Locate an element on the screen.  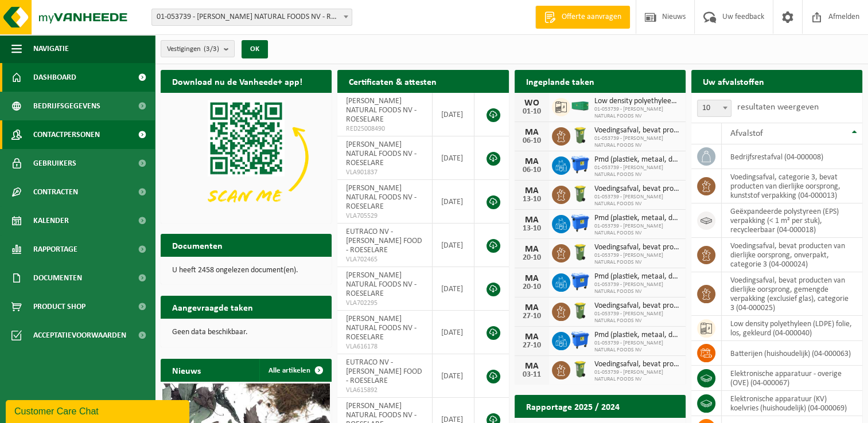
td: voedingsafval, categorie 3, bevat producten van dierlijke oorsprong, kunststof verpakking (04-000... is located at coordinates (792, 187).